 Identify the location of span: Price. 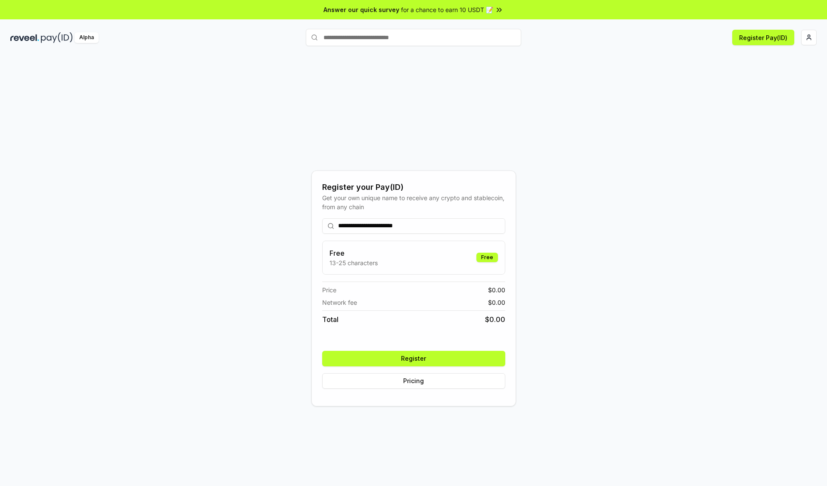
(329, 290).